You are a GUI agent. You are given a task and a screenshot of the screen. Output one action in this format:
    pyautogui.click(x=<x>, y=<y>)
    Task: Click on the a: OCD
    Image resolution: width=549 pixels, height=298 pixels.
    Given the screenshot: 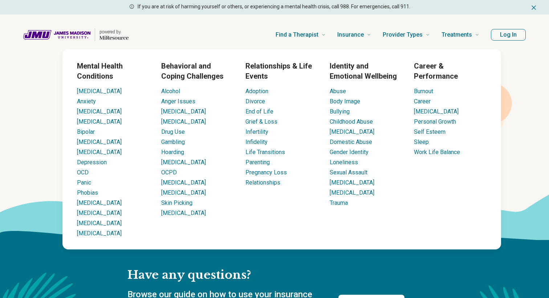 What is the action you would take?
    pyautogui.click(x=83, y=172)
    